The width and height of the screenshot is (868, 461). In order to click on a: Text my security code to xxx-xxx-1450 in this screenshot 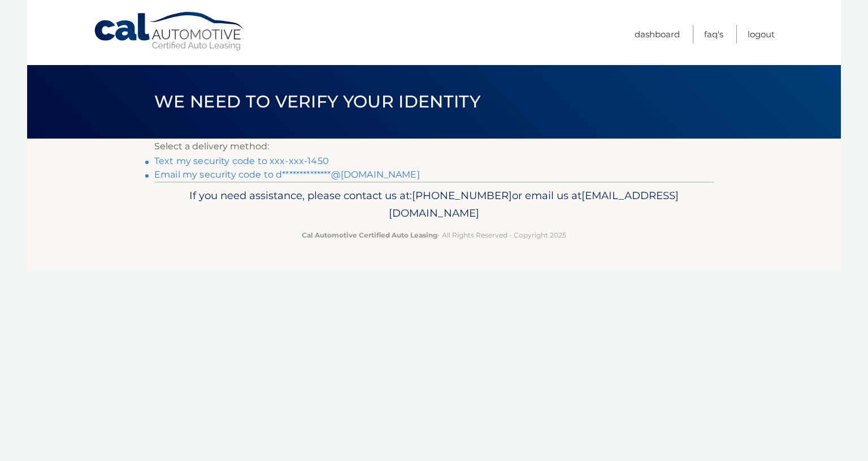, I will do `click(241, 161)`.